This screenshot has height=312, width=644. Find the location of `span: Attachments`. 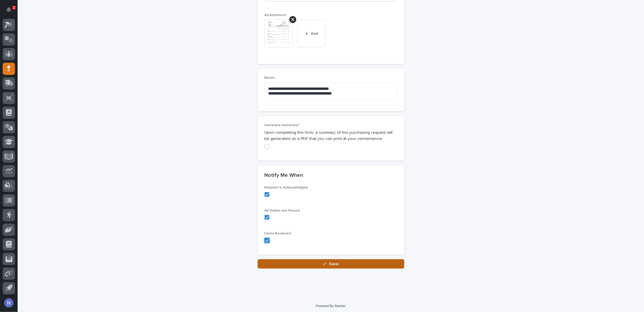

span: Attachments is located at coordinates (275, 15).